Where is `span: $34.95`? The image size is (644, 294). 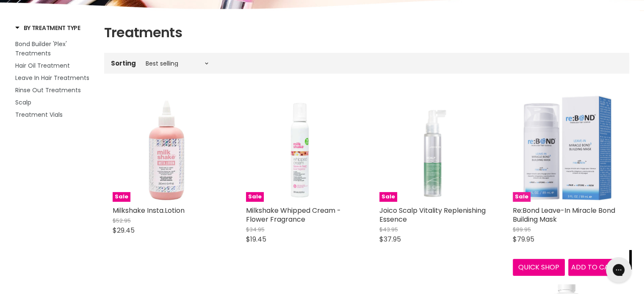
span: $34.95 is located at coordinates (255, 229).